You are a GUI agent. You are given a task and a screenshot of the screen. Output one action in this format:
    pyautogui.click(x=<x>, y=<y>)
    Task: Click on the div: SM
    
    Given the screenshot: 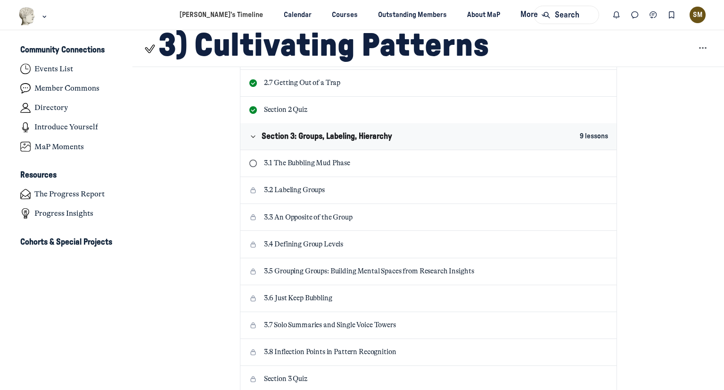 What is the action you would take?
    pyautogui.click(x=698, y=15)
    